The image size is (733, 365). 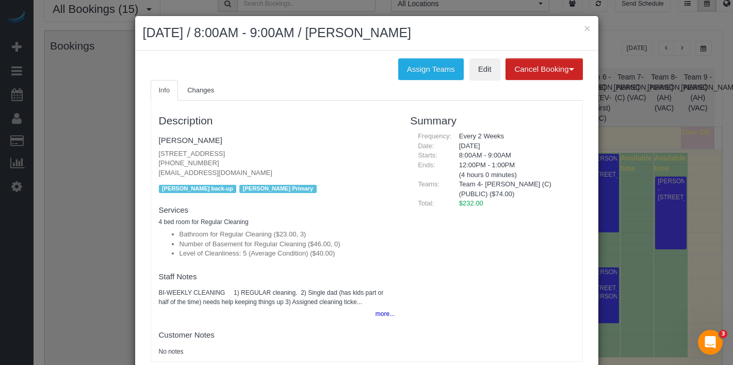 I want to click on span: Frequency:, so click(x=434, y=136).